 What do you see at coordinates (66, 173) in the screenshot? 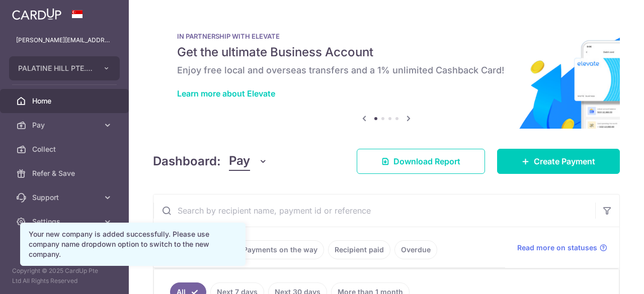
I see `span: Refer & Save` at bounding box center [66, 173].